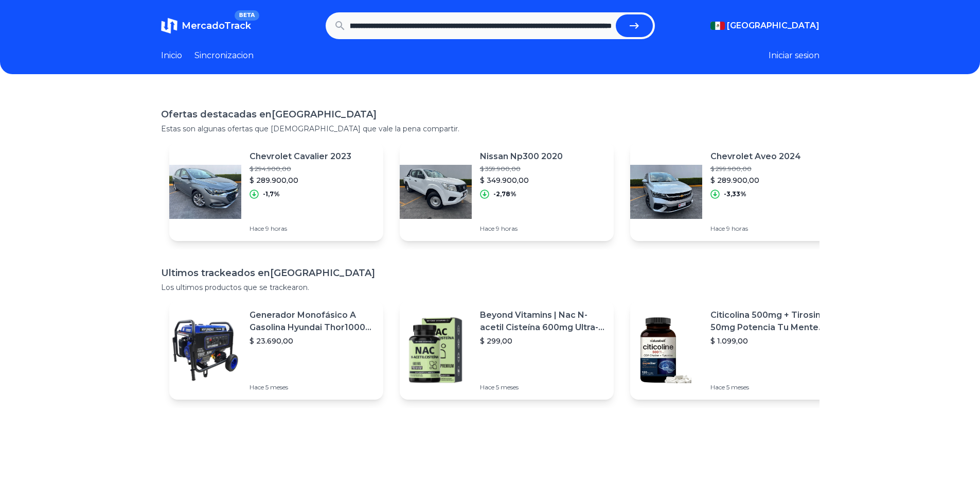  What do you see at coordinates (756, 169) in the screenshot?
I see `p: $ 299.900,00` at bounding box center [756, 169].